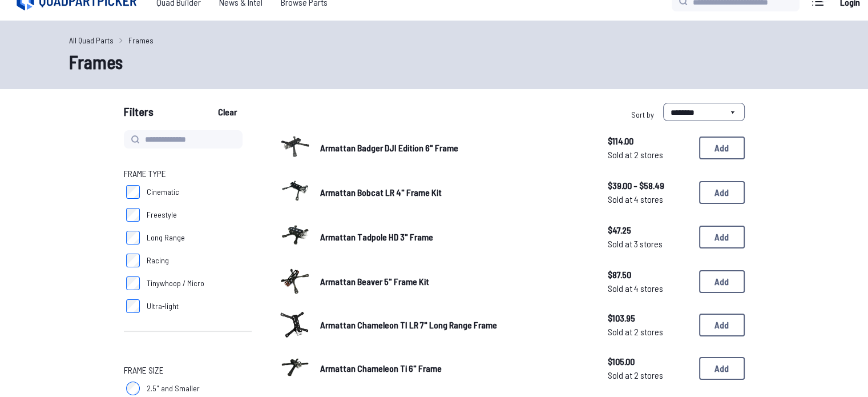 This screenshot has width=868, height=397. What do you see at coordinates (649, 244) in the screenshot?
I see `span: Sold at 3 stores` at bounding box center [649, 244].